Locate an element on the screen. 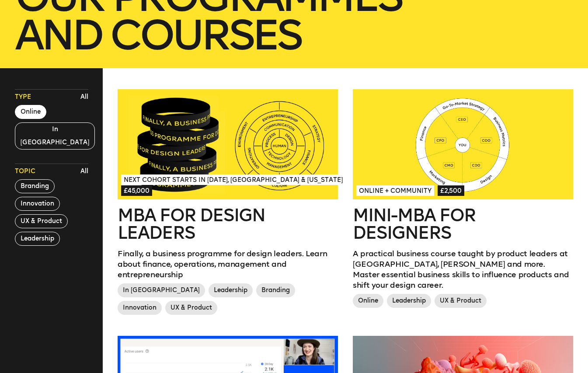  button: Branding is located at coordinates (34, 186).